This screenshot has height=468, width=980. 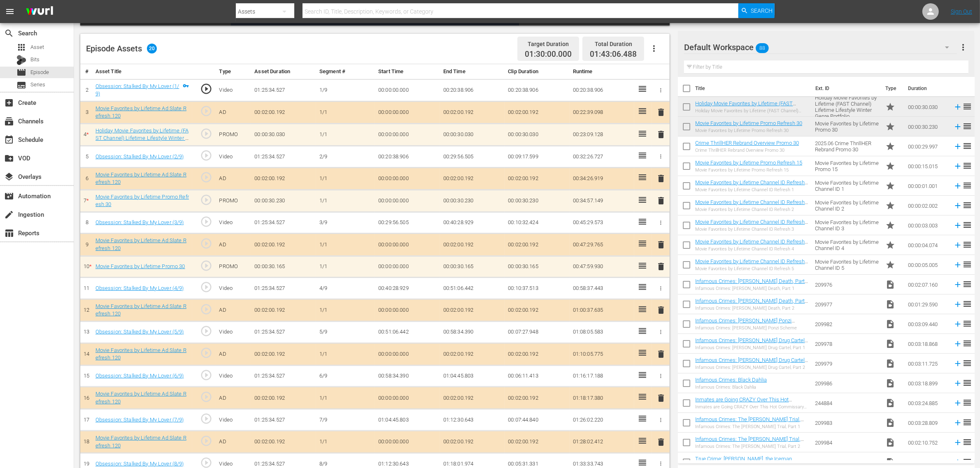 What do you see at coordinates (847, 146) in the screenshot?
I see `td: 2025.06 Crime ThrillHER Rebrand Promo 30` at bounding box center [847, 146].